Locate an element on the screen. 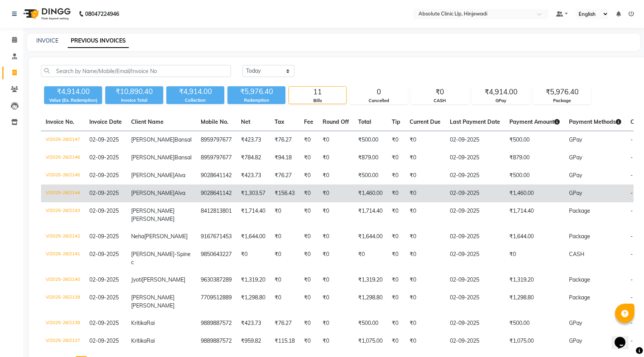 The height and width of the screenshot is (357, 644). td: ₹1,298.80 is located at coordinates (370, 301).